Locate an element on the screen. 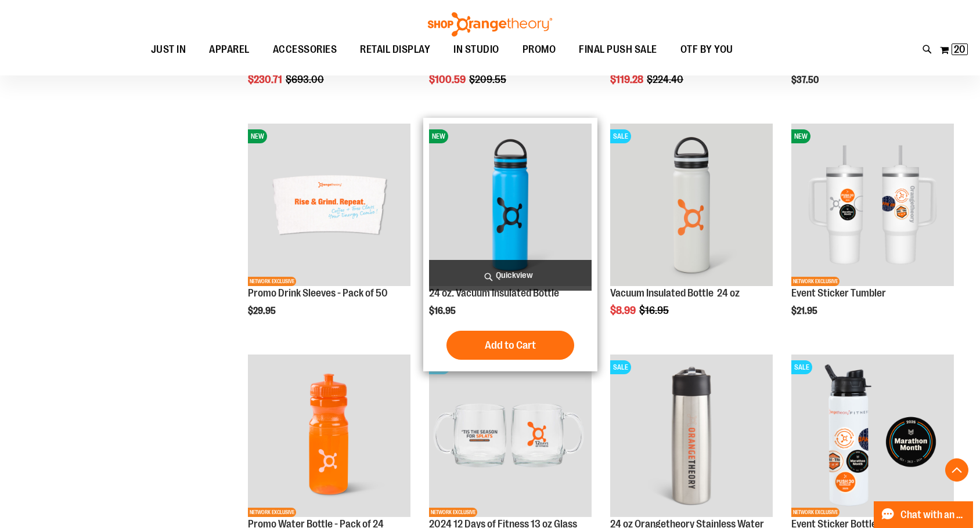 The width and height of the screenshot is (980, 528). img: Event Sticker Bottle is located at coordinates (872, 436).